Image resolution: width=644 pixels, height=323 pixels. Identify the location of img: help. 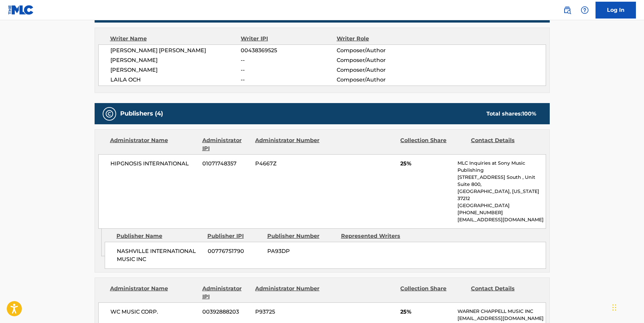
(585, 10).